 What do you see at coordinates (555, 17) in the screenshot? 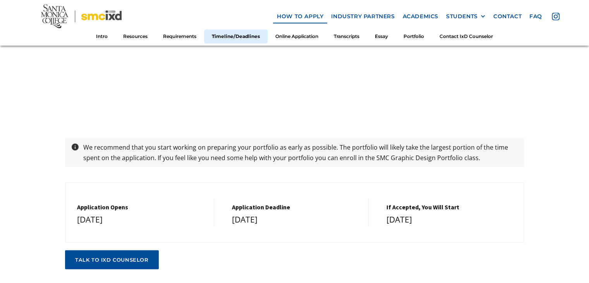
I see `img: icon - instagram` at bounding box center [555, 17].